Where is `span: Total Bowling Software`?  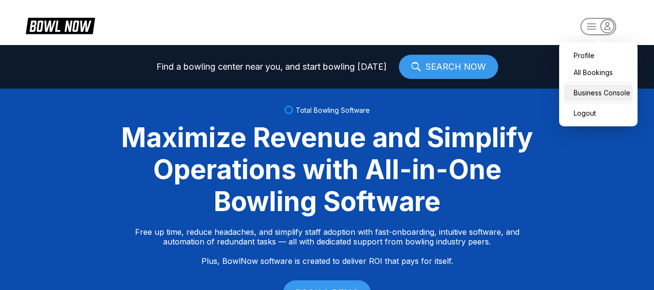 span: Total Bowling Software is located at coordinates (333, 110).